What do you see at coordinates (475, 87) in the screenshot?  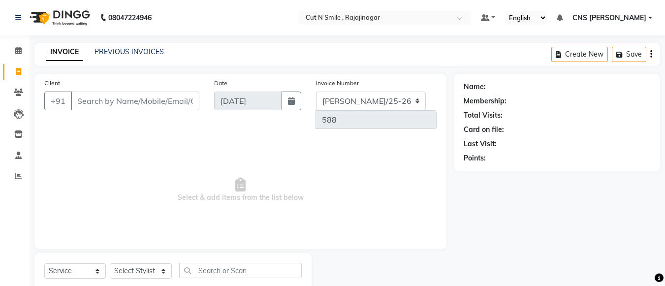 I see `div: Name:` at bounding box center [475, 87].